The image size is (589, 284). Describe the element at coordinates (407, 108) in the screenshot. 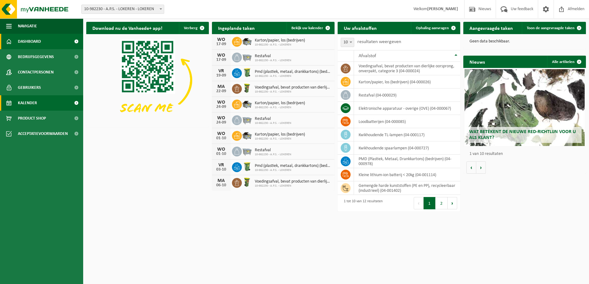

I see `td: elektronische apparatuur - overige (OVE) (04-000067)` at that location.